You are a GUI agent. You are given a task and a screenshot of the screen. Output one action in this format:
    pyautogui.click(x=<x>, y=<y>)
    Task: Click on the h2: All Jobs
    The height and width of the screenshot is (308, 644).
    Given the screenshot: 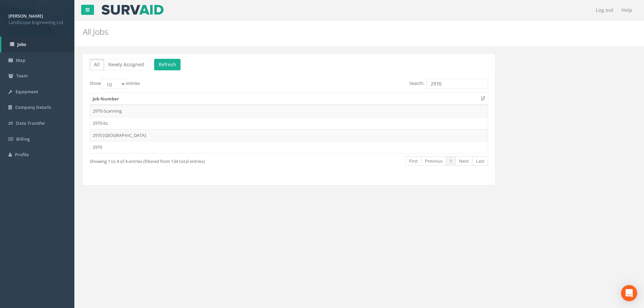 What is the action you would take?
    pyautogui.click(x=313, y=32)
    